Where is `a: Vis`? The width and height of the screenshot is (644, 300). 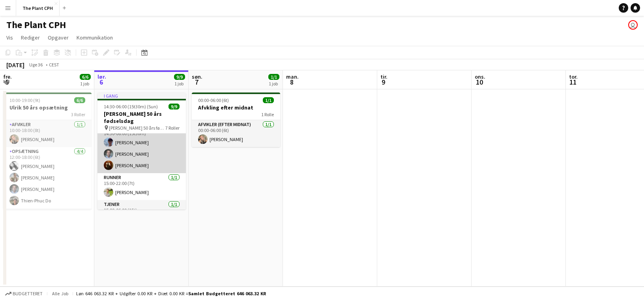
a: Vis is located at coordinates (10, 38).